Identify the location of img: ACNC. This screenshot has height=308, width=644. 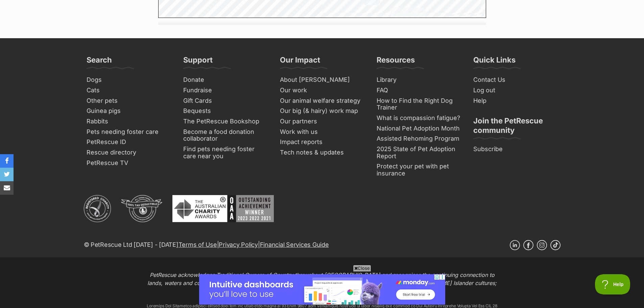
(98, 208).